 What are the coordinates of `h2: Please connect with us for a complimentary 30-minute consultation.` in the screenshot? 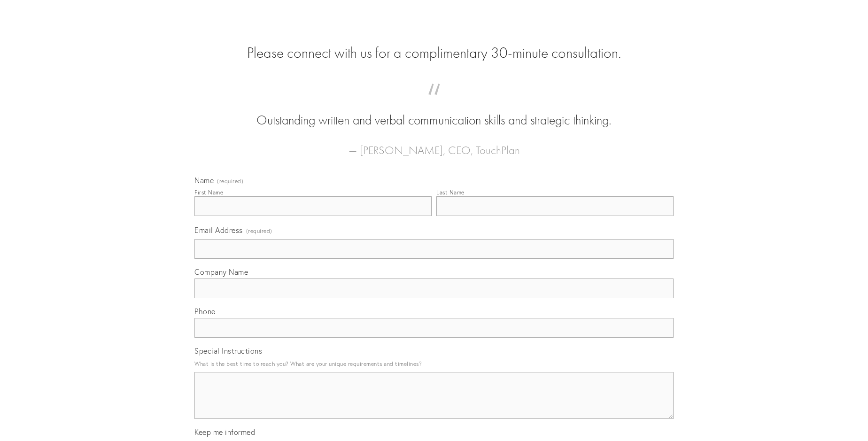 It's located at (434, 53).